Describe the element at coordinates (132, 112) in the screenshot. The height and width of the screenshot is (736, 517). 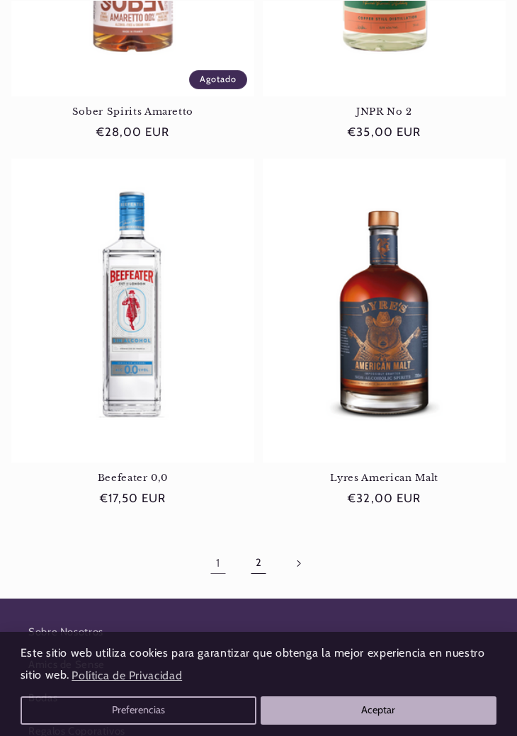
I see `a: Sober Spirits Amaretto` at that location.